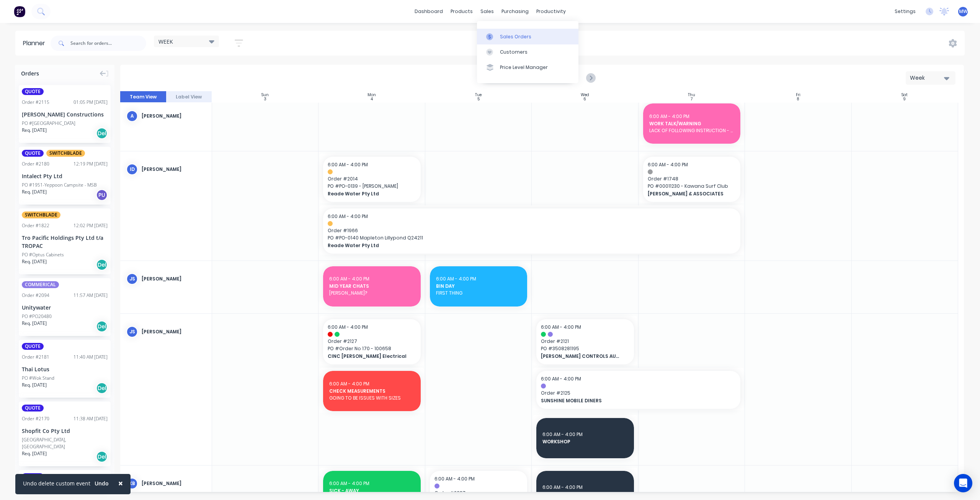 The height and width of the screenshot is (500, 980). What do you see at coordinates (628, 400) in the screenshot?
I see `span: SUNSHINE MOBILE DINERS` at bounding box center [628, 400].